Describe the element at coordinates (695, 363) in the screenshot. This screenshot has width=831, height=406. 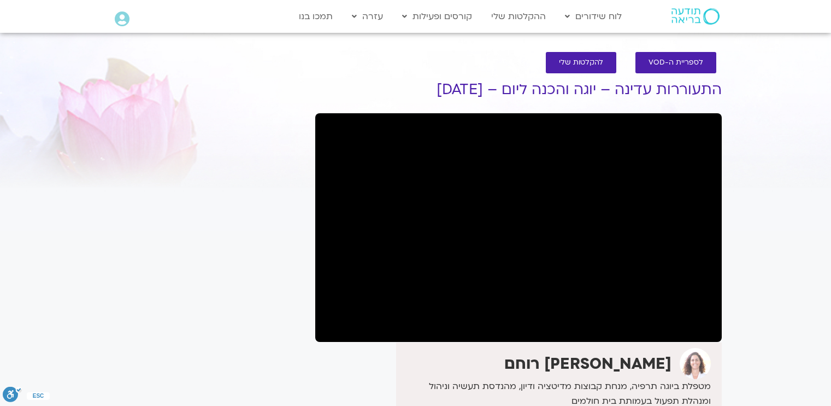
I see `img: אורנה סמלסון רוחם` at that location.